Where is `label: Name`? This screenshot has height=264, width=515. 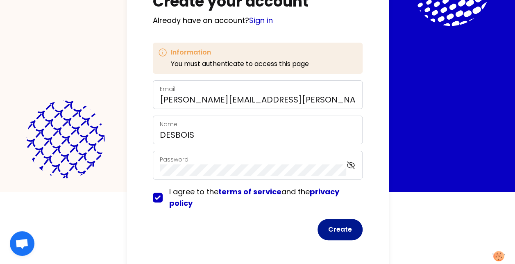
label: Name is located at coordinates (168, 124).